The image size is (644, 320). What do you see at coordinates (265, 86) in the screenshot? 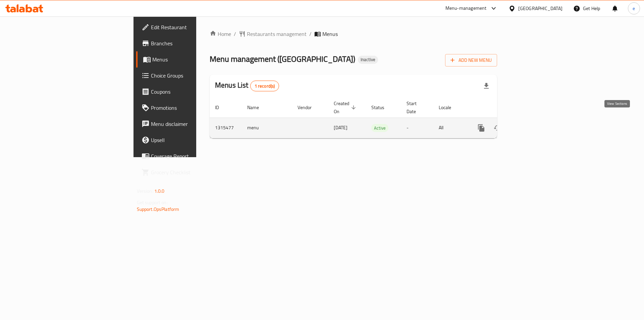
I see `span: 1 record(s)` at bounding box center [265, 86].